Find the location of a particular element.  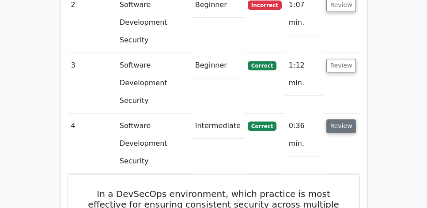

td: 4 is located at coordinates (92, 143).